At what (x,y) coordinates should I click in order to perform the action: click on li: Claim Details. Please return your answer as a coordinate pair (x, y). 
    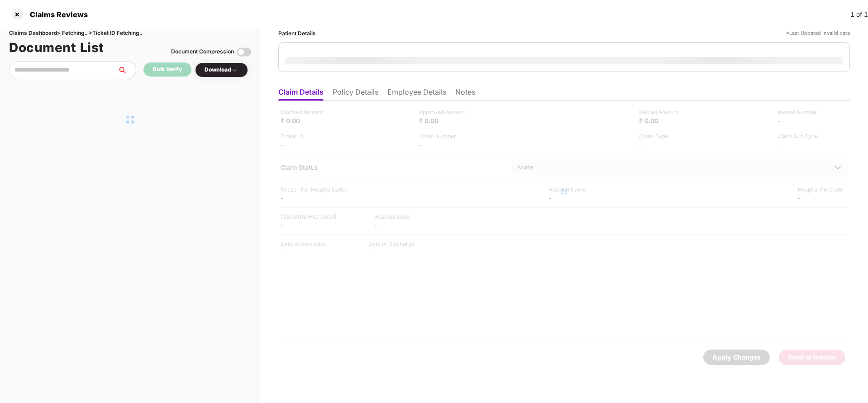
    Looking at the image, I should click on (301, 94).